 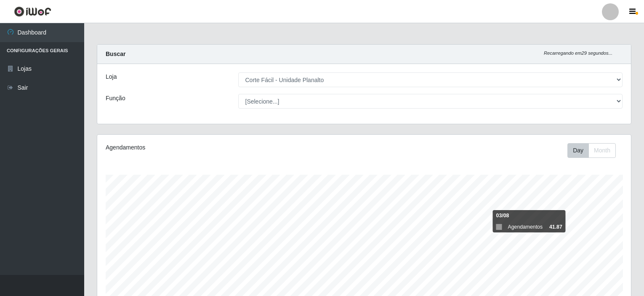 What do you see at coordinates (32, 11) in the screenshot?
I see `img: CoreUI Logo` at bounding box center [32, 11].